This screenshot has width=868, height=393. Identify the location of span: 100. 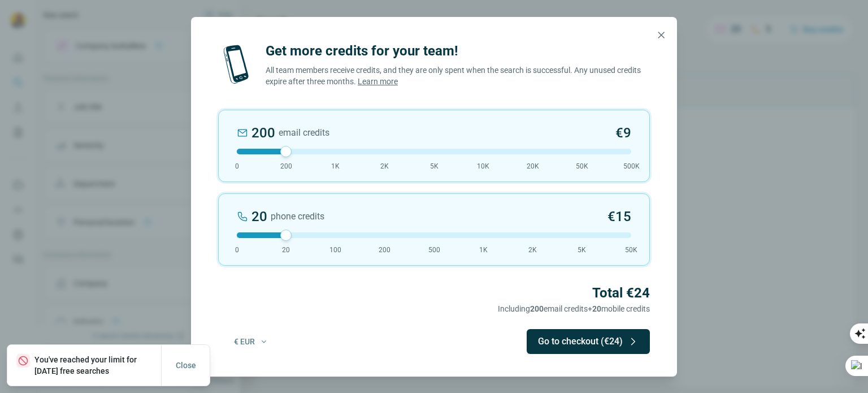
(335, 250).